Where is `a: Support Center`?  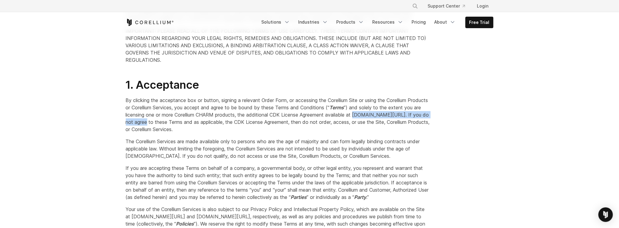
a: Support Center is located at coordinates (446, 6).